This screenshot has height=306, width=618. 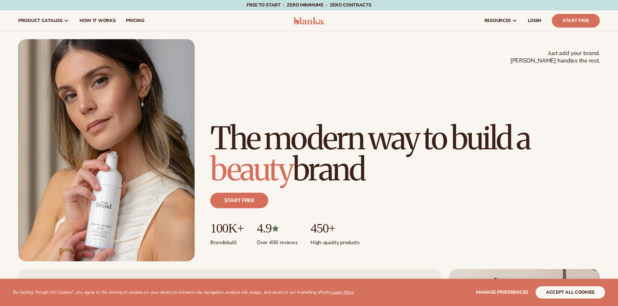 What do you see at coordinates (227, 241) in the screenshot?
I see `p: Brands built` at bounding box center [227, 241].